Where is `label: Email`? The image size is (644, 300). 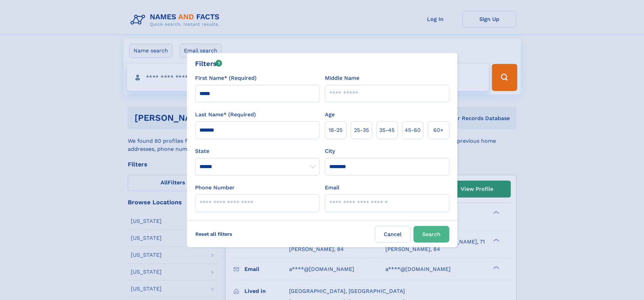
label: Email is located at coordinates (332, 188).